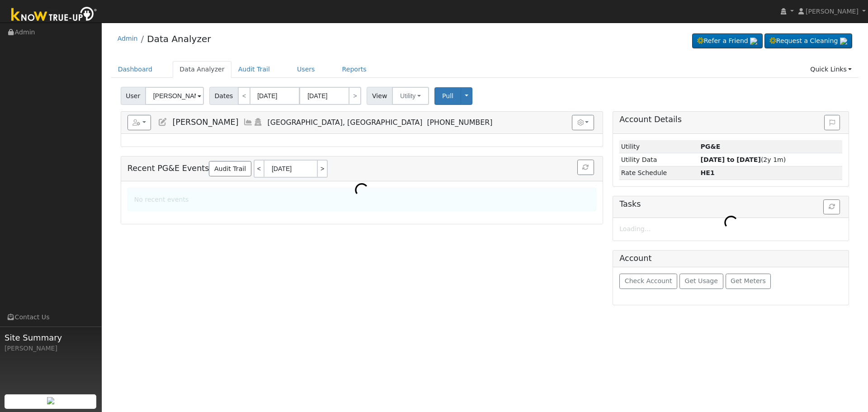  What do you see at coordinates (411, 96) in the screenshot?
I see `button: Utility` at bounding box center [411, 96].